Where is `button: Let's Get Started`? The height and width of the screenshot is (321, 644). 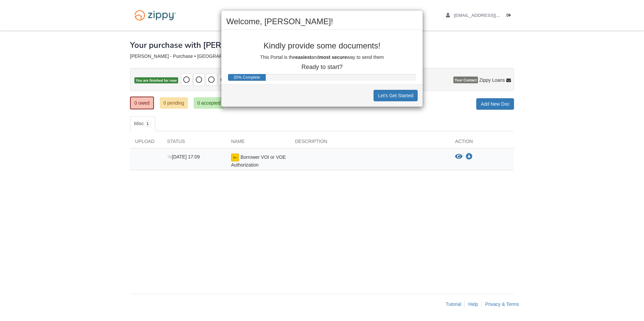 button: Let's Get Started is located at coordinates (396, 95).